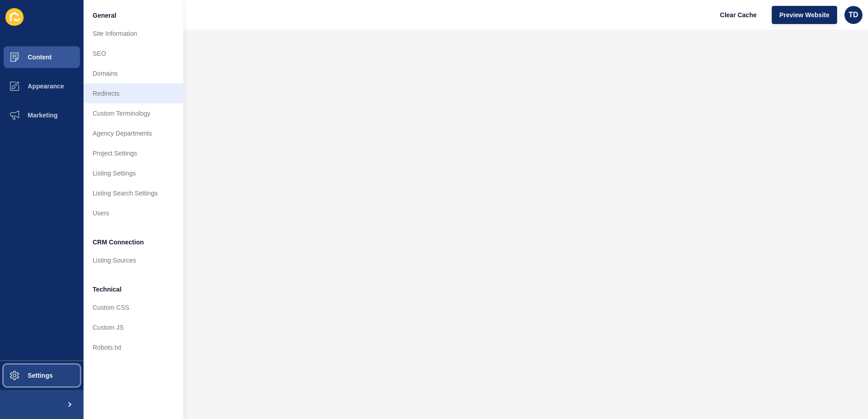 Image resolution: width=868 pixels, height=419 pixels. What do you see at coordinates (133, 193) in the screenshot?
I see `a: Listing Search Settings` at bounding box center [133, 193].